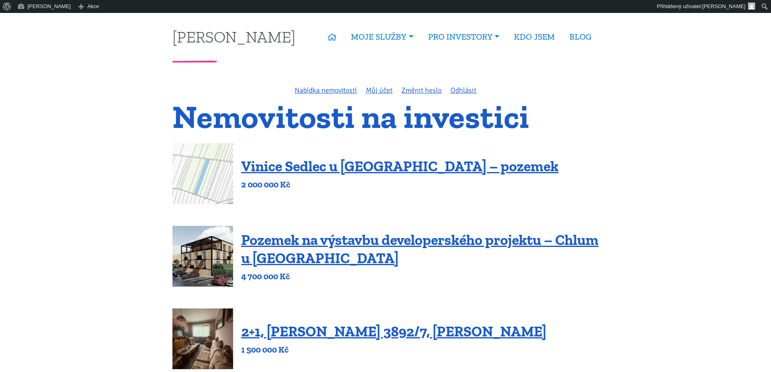 The height and width of the screenshot is (372, 771). What do you see at coordinates (326, 90) in the screenshot?
I see `a: Nabídka nemovitostí` at bounding box center [326, 90].